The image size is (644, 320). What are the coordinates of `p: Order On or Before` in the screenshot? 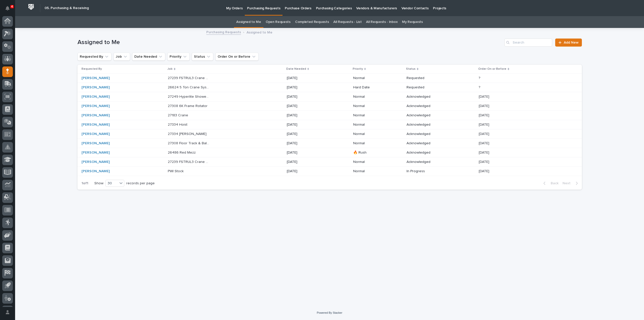 It's located at (493, 69).